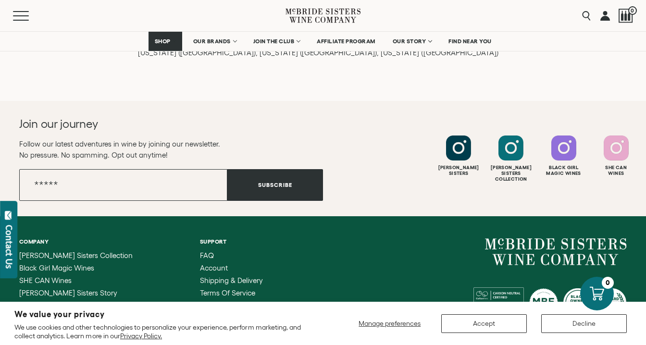 The width and height of the screenshot is (646, 345). I want to click on span: JOIN THE CLUB, so click(274, 41).